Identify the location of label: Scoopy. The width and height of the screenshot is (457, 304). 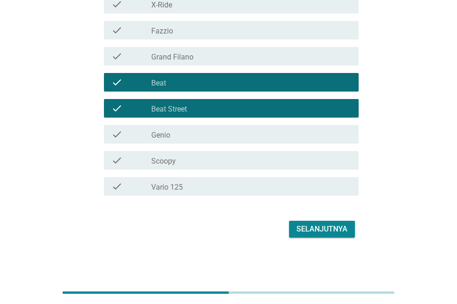
(163, 161).